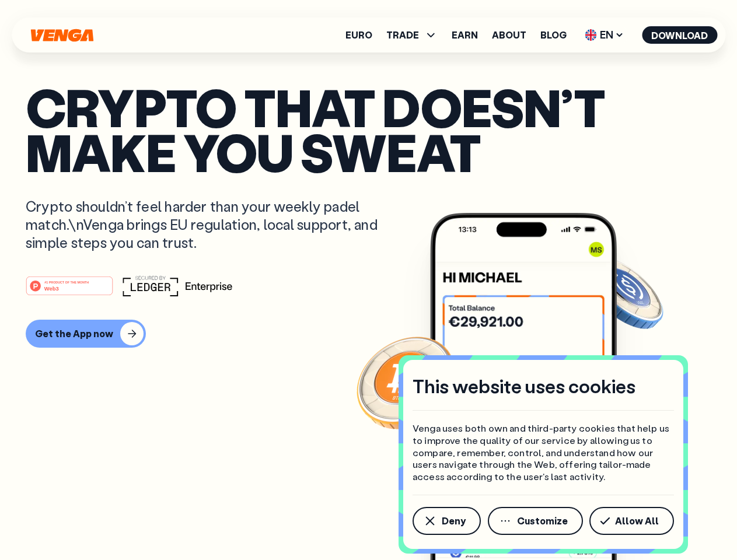 Image resolution: width=737 pixels, height=560 pixels. Describe the element at coordinates (679, 35) in the screenshot. I see `button: Download` at that location.